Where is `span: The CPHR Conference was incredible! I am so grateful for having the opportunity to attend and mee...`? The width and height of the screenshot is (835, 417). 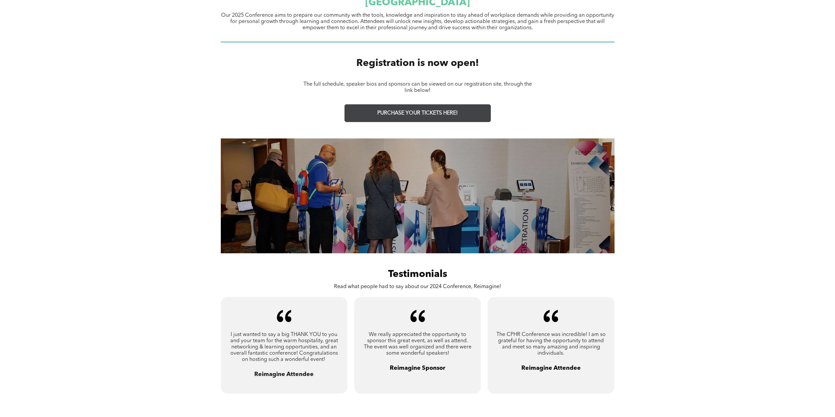
span: The CPHR Conference was incredible! I am so grateful for having the opportunity to attend and mee... is located at coordinates (551, 344).